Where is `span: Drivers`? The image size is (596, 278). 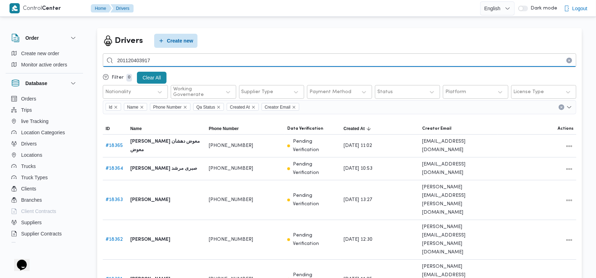 span: Drivers is located at coordinates (29, 144).